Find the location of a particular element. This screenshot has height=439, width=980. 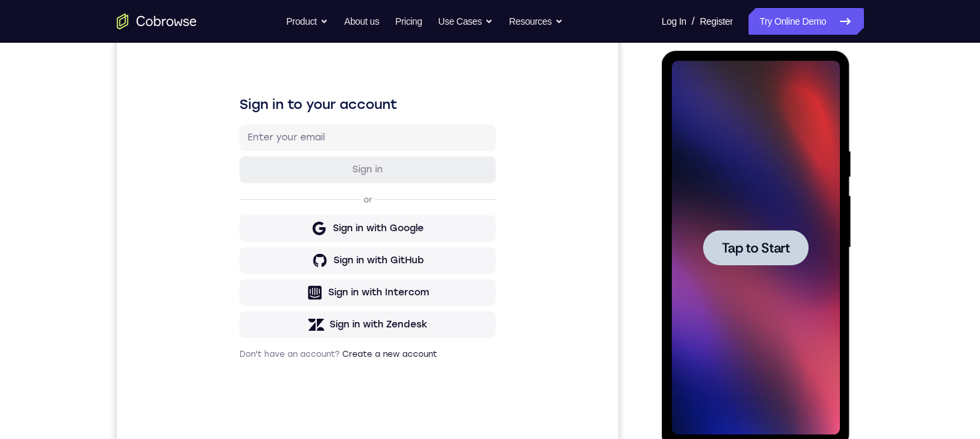

button: Sign in with GitHub is located at coordinates (251, 257).